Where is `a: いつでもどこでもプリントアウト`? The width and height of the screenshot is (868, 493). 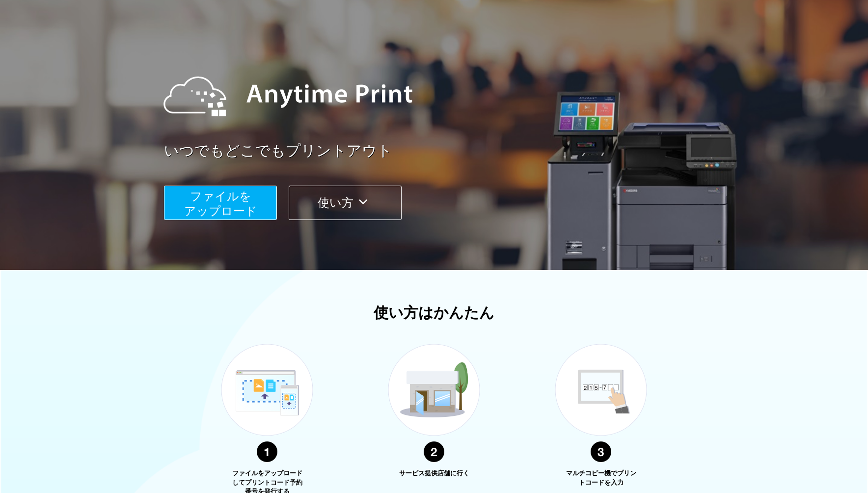 a: いつでもどこでもプリントアウト is located at coordinates (447, 151).